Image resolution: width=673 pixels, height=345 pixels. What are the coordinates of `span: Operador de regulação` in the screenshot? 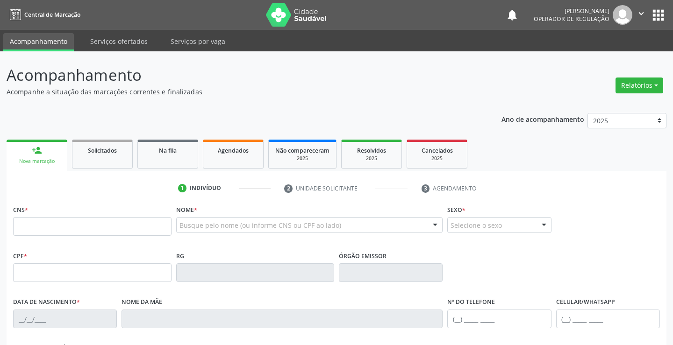 It's located at (572, 19).